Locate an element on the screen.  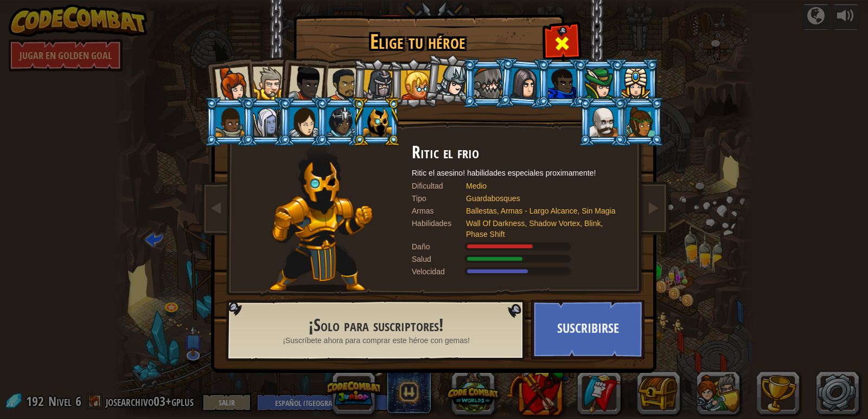
li: Señor Tharin Puñotrueno is located at coordinates (266, 81).